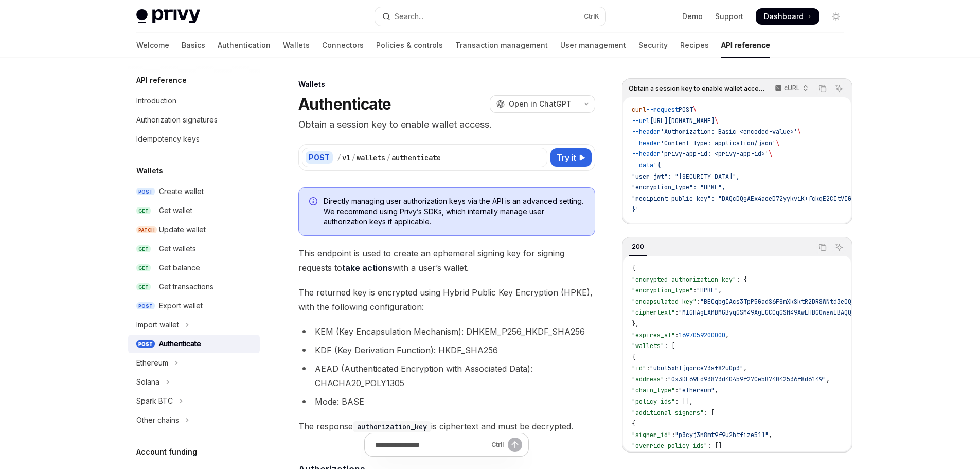 The image size is (980, 469). What do you see at coordinates (653, 402) in the screenshot?
I see `span: "policy_ids"` at bounding box center [653, 402].